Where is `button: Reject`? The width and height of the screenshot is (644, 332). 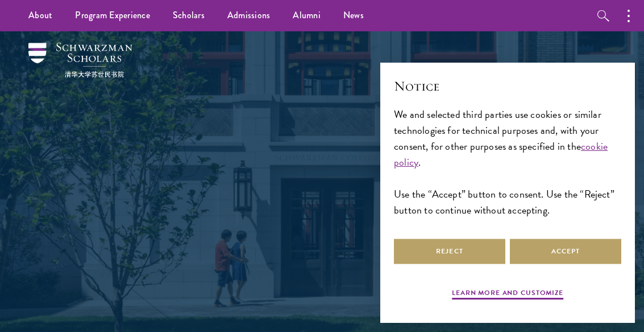
button: Reject is located at coordinates (449, 251).